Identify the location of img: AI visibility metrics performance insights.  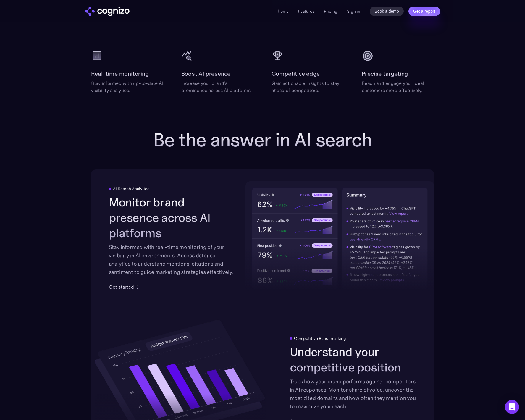
(340, 238).